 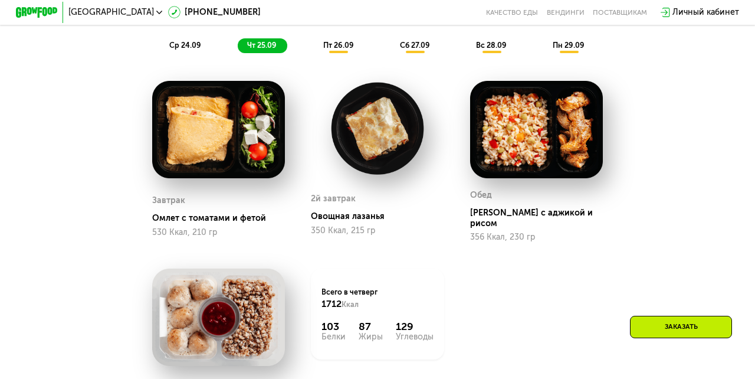 I want to click on span: ср 24.09, so click(x=185, y=45).